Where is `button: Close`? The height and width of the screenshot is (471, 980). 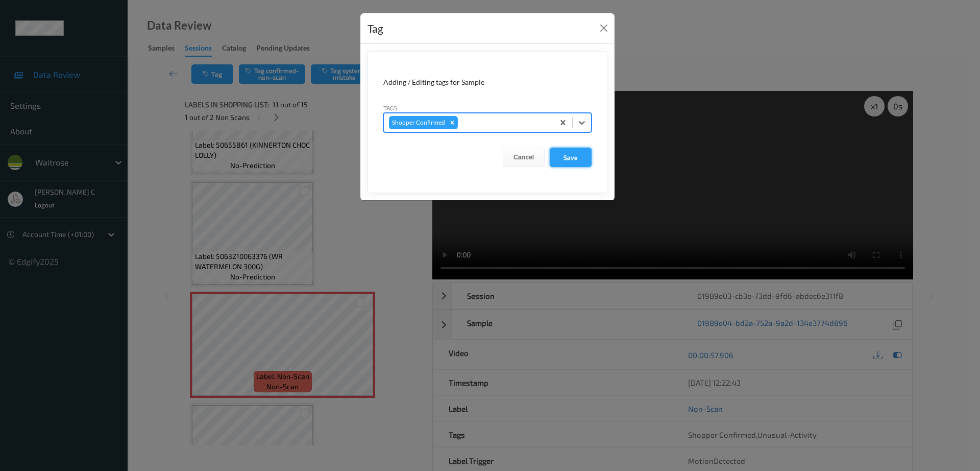 button: Close is located at coordinates (604, 28).